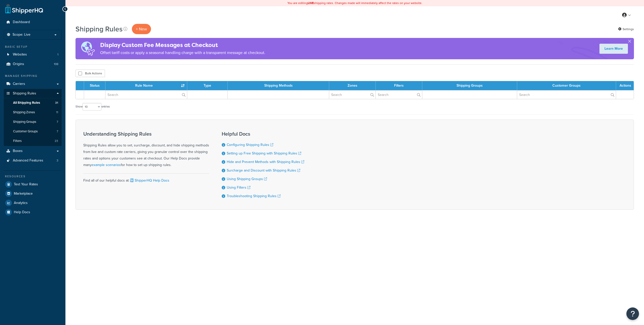 This screenshot has height=325, width=644. What do you see at coordinates (33, 76) in the screenshot?
I see `div: Manage Shipping` at bounding box center [33, 76].